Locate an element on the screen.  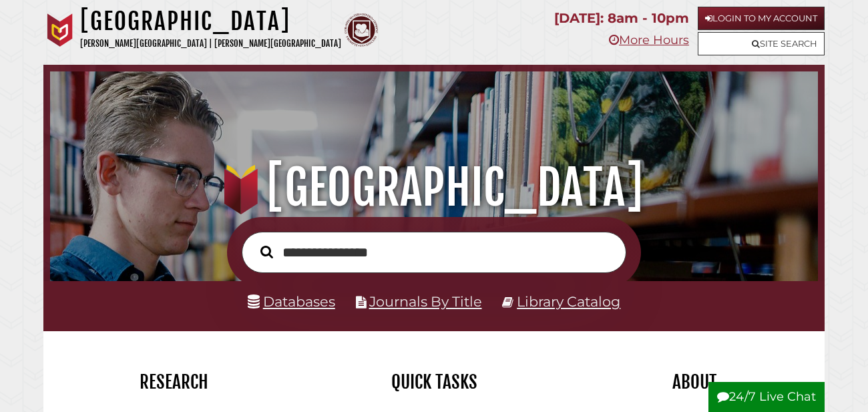
img: Calvin University is located at coordinates (60, 30).